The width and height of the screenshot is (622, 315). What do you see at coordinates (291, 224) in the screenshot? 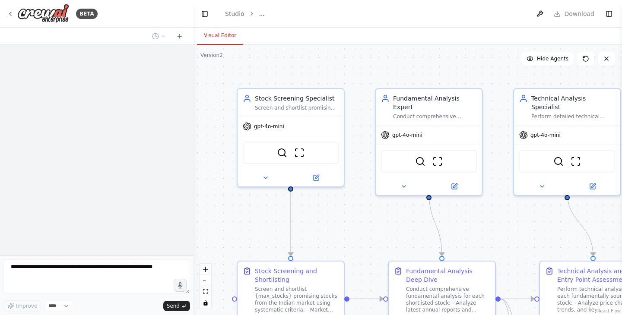
I see `g: Edge from 81229fe0-1c60-44ef-89b3-be7eaa6c8c8f to ab2067d7-1fd8-473e-a660-b0752be658f5` at bounding box center [291, 224].